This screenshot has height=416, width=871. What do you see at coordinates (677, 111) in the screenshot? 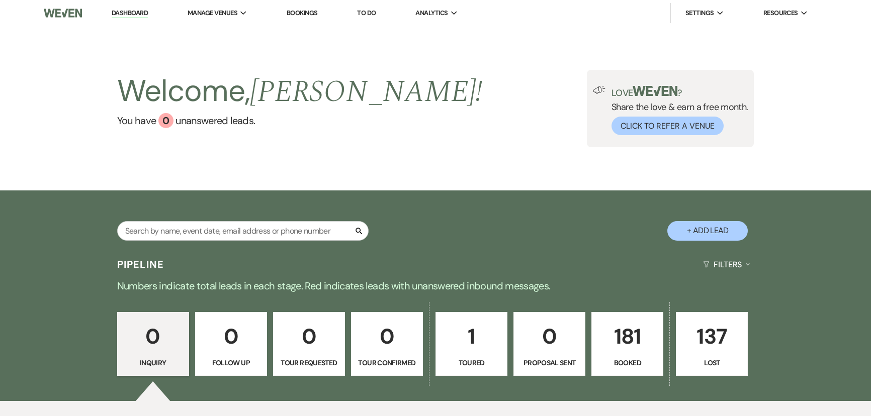
I see `div: Share the love & earn a free month.` at bounding box center [677, 111].